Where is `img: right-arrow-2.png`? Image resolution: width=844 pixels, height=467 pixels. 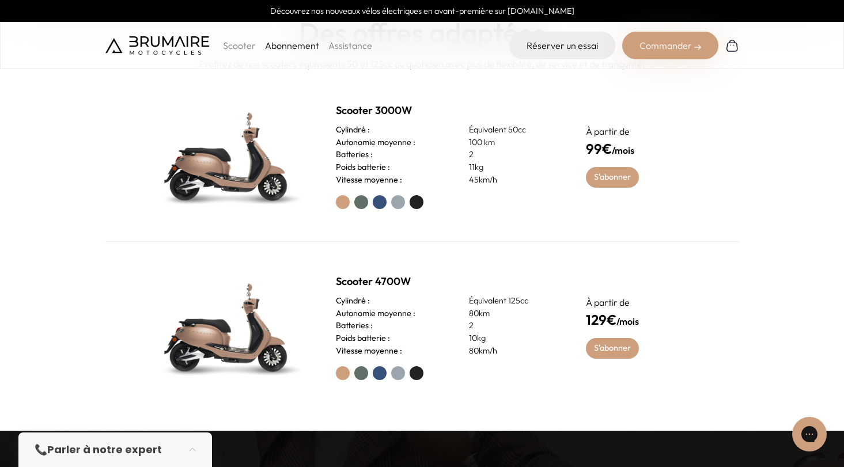 img: right-arrow-2.png is located at coordinates (698, 47).